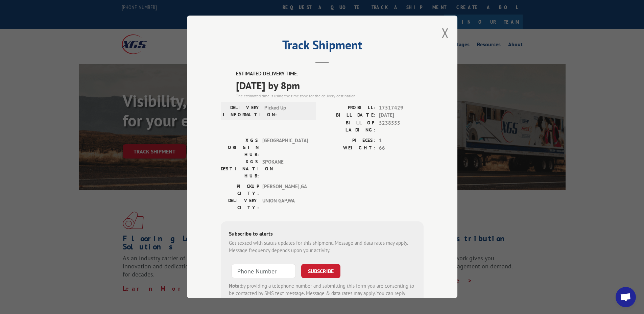  Describe the element at coordinates (240, 147) in the screenshot. I see `label: XGS ORIGIN HUB:` at that location.